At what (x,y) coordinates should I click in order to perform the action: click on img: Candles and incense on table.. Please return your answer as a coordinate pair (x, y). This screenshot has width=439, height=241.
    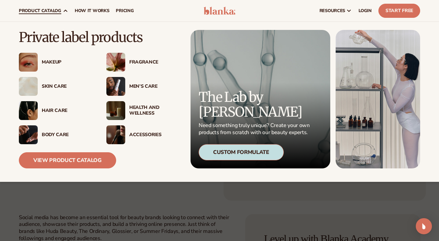
    Looking at the image, I should click on (116, 111).